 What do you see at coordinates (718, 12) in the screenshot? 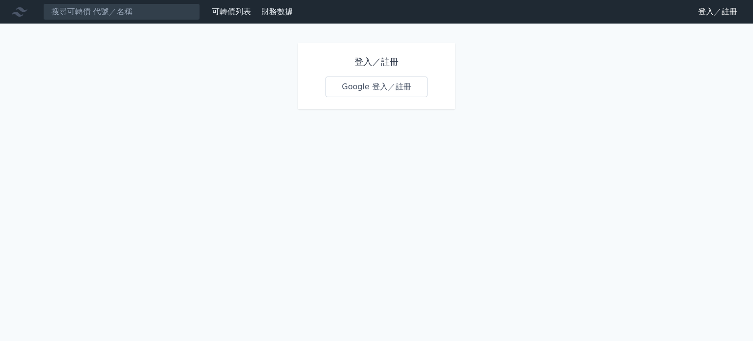
I see `a: 登入／註冊` at bounding box center [718, 12].